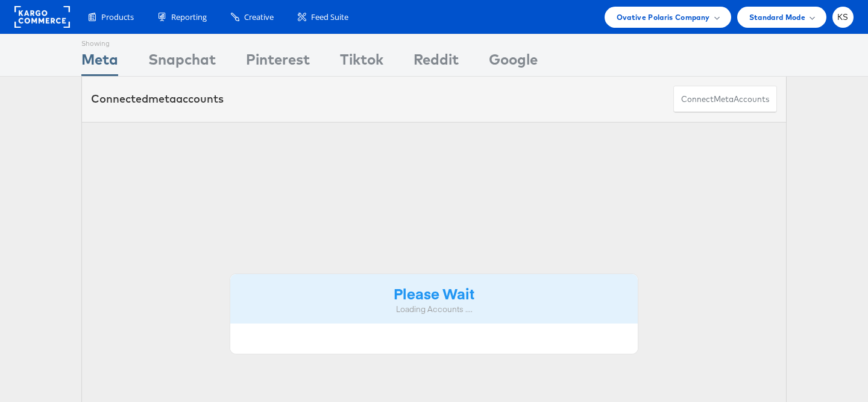 Image resolution: width=868 pixels, height=402 pixels. Describe the element at coordinates (99, 62) in the screenshot. I see `div: Meta` at that location.